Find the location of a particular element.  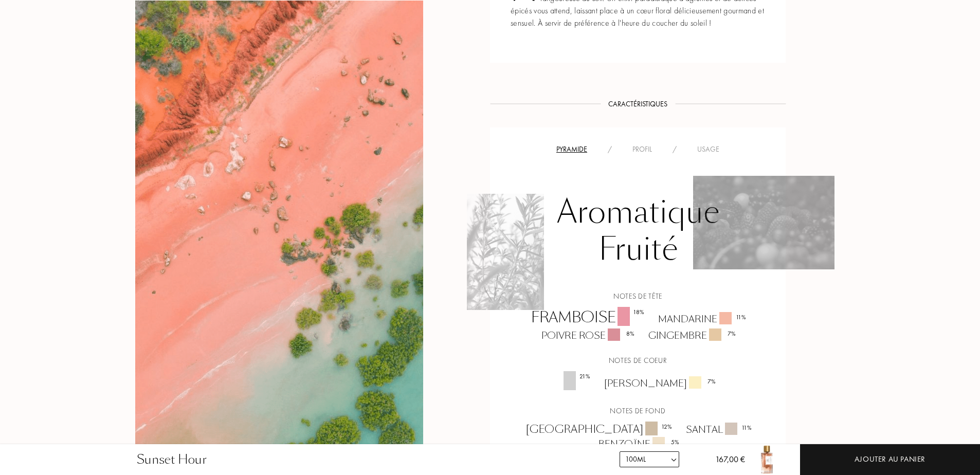

img: arrow.png is located at coordinates (673, 459).